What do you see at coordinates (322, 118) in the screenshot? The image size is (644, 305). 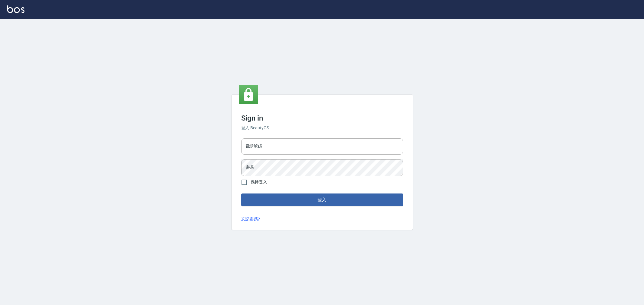 I see `h3: Sign in` at bounding box center [322, 118].